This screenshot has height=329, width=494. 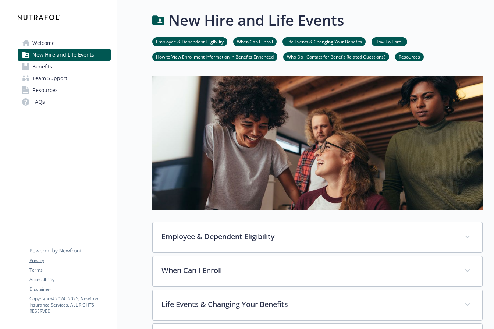 What do you see at coordinates (42, 67) in the screenshot?
I see `span: Benefits` at bounding box center [42, 67].